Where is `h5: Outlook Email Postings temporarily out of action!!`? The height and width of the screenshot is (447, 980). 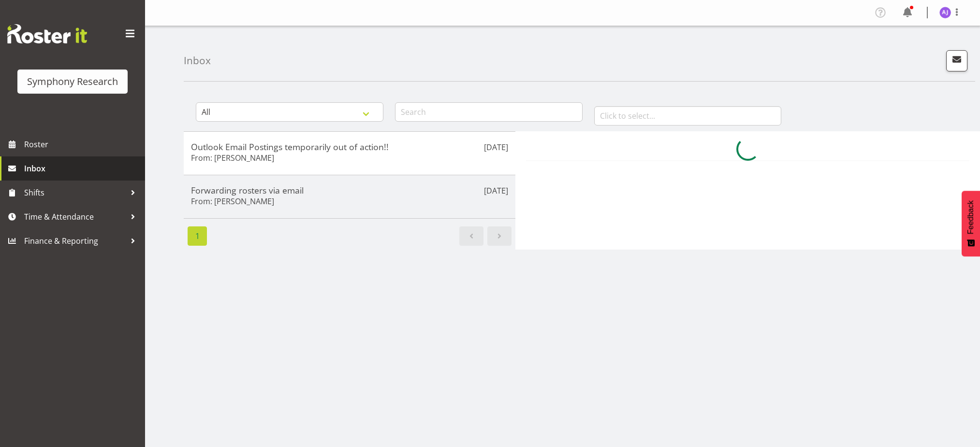
h5: Outlook Email Postings temporarily out of action!! is located at coordinates (350, 147).